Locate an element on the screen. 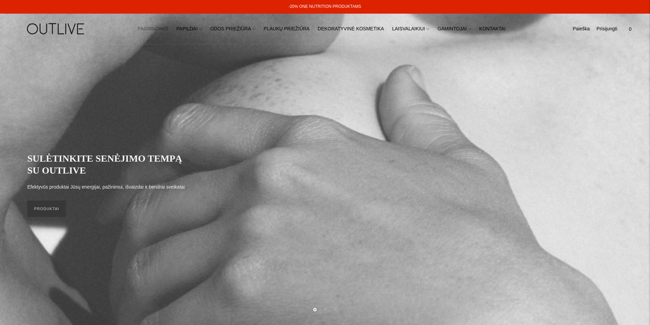  a: PAGRINDINIS is located at coordinates (153, 29).